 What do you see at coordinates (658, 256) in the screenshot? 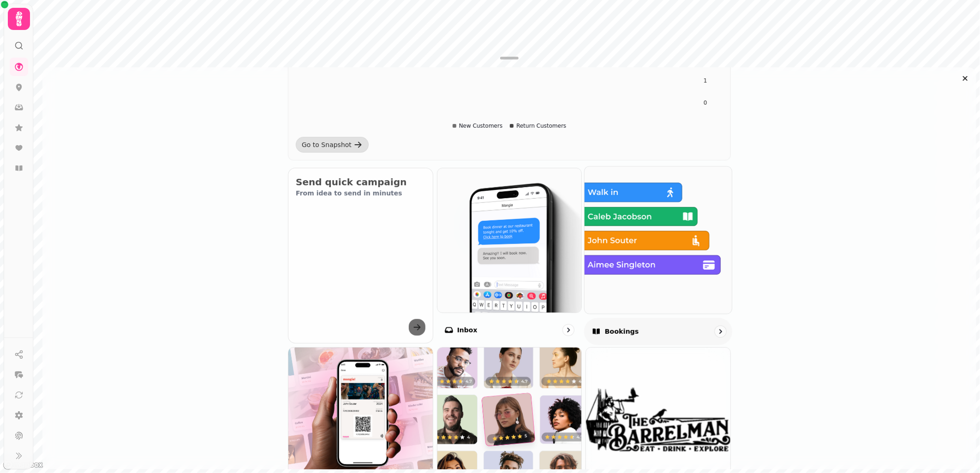
I see `a: BookingsBookings` at bounding box center [658, 256].